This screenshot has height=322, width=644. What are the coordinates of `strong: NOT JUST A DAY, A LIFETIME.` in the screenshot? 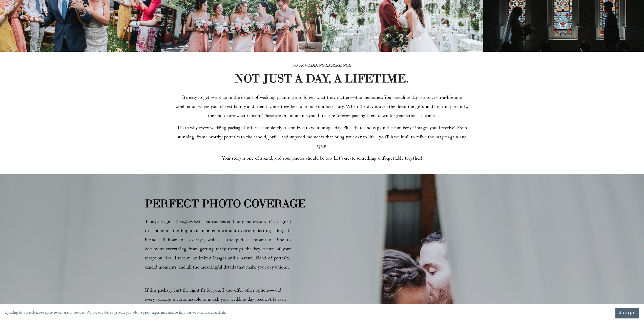 It's located at (321, 78).